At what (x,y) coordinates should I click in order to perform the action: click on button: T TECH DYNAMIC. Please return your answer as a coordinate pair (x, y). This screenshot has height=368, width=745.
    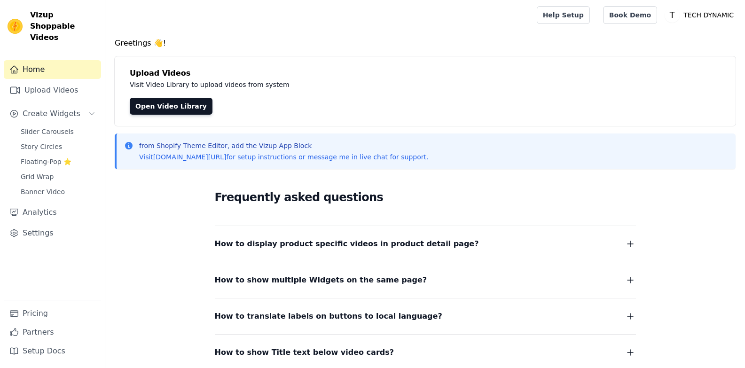
    Looking at the image, I should click on (701, 15).